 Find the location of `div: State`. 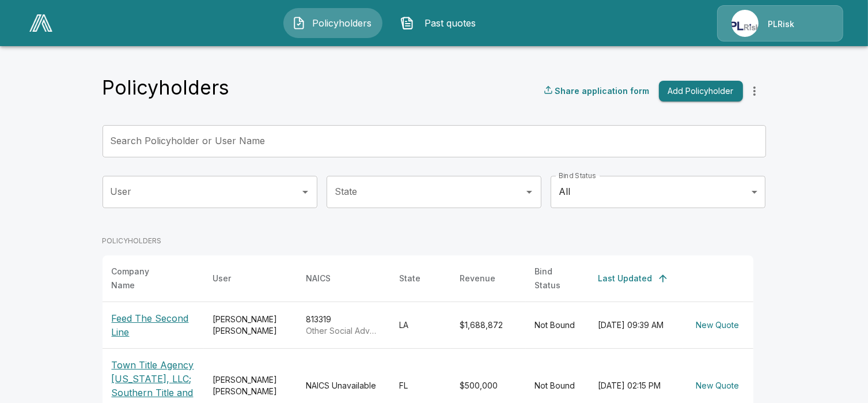

div: State is located at coordinates (410, 278).